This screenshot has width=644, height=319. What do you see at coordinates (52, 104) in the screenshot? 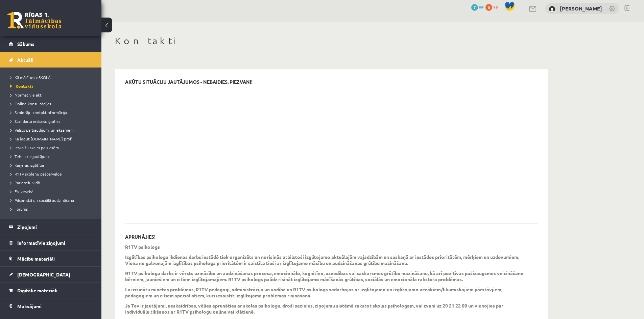
I see `a: Online konsultācijas` at bounding box center [52, 104].